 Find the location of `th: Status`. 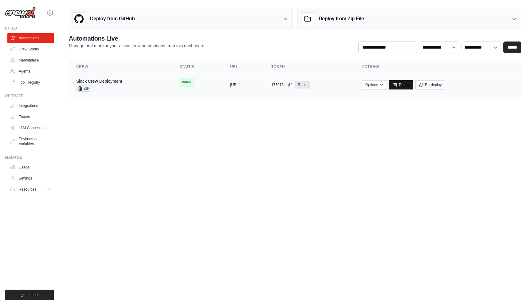

th: Status is located at coordinates (197, 67).